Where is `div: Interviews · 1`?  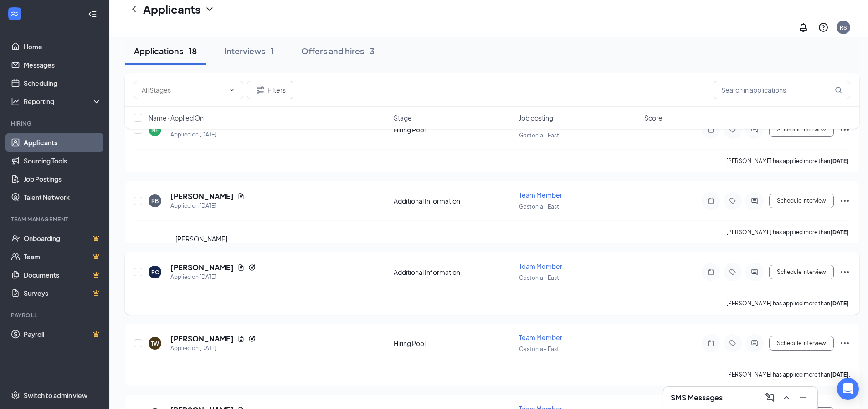
div: Interviews · 1 is located at coordinates (249, 51).